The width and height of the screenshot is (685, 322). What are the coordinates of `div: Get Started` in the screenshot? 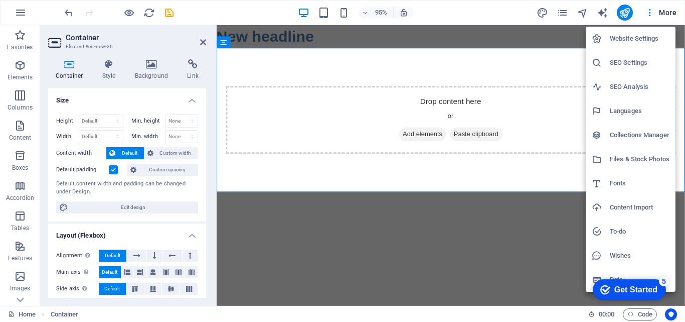 It's located at (51, 16).